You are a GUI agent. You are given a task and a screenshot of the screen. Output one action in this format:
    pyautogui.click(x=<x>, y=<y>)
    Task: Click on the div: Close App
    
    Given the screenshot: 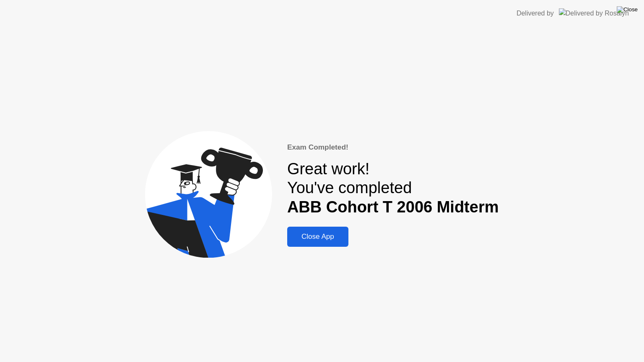 What is the action you would take?
    pyautogui.click(x=318, y=237)
    